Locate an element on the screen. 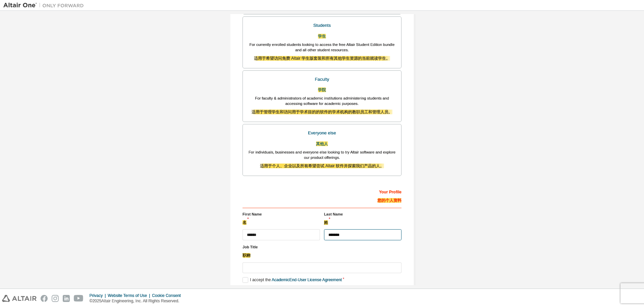  img: youtube.svg is located at coordinates (78, 298).